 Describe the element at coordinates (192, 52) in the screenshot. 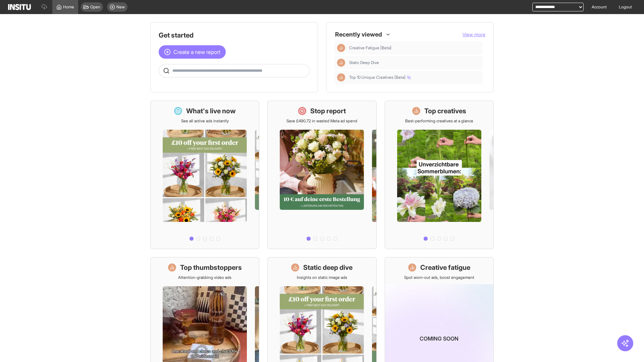

I see `button: Create a new report` at that location.